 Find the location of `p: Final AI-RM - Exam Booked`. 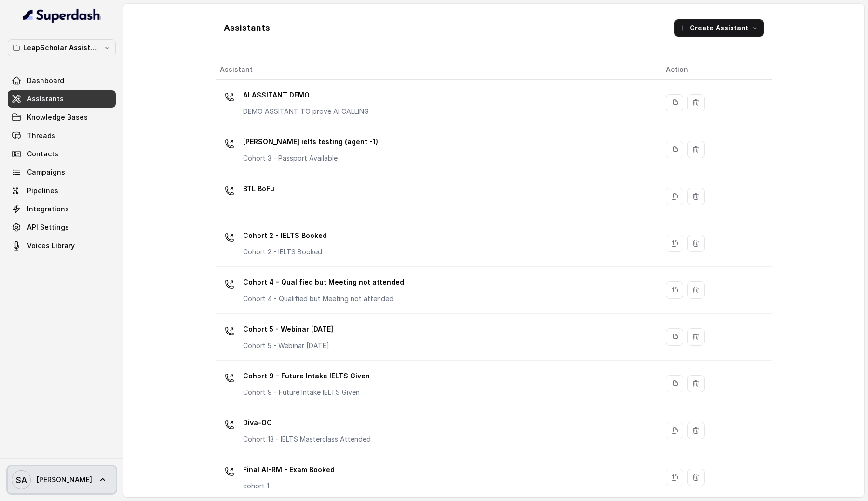

p: Final AI-RM - Exam Booked is located at coordinates (289, 469).